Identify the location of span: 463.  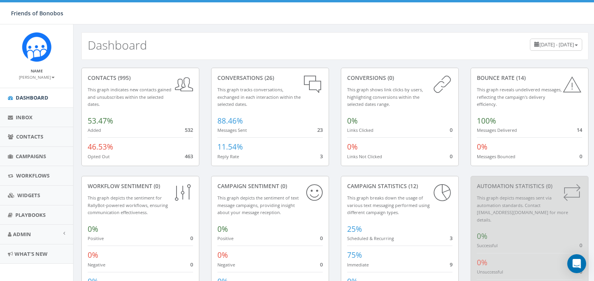
(189, 156).